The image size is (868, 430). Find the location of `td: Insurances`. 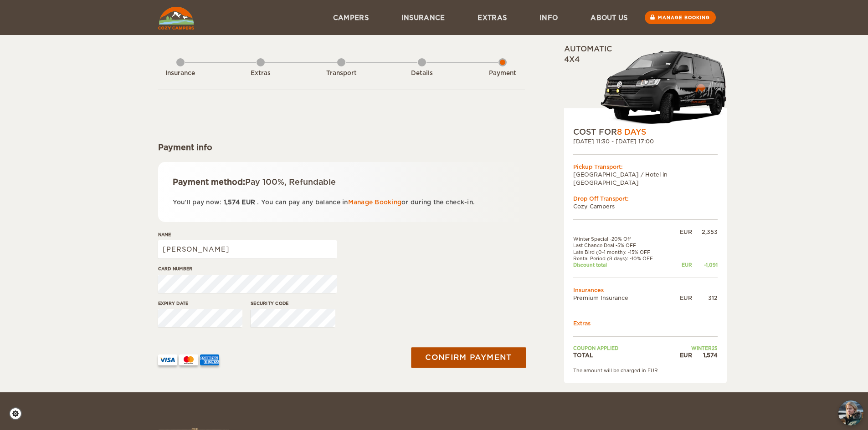

td: Insurances is located at coordinates (645, 290).